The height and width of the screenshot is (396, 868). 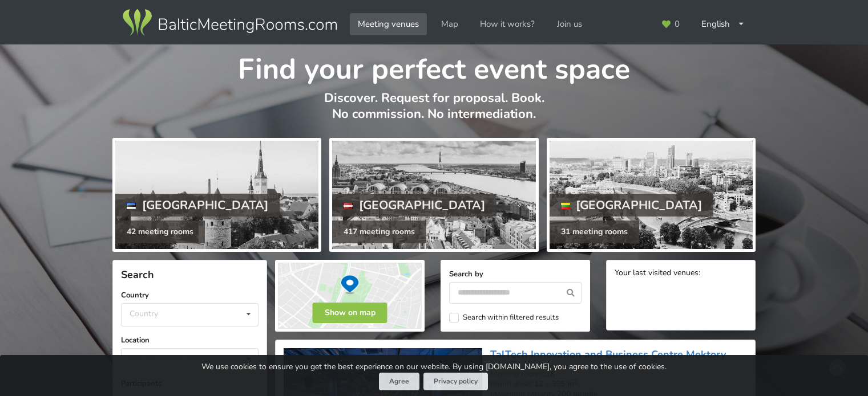 I want to click on div: You can choose several, so click(x=182, y=359).